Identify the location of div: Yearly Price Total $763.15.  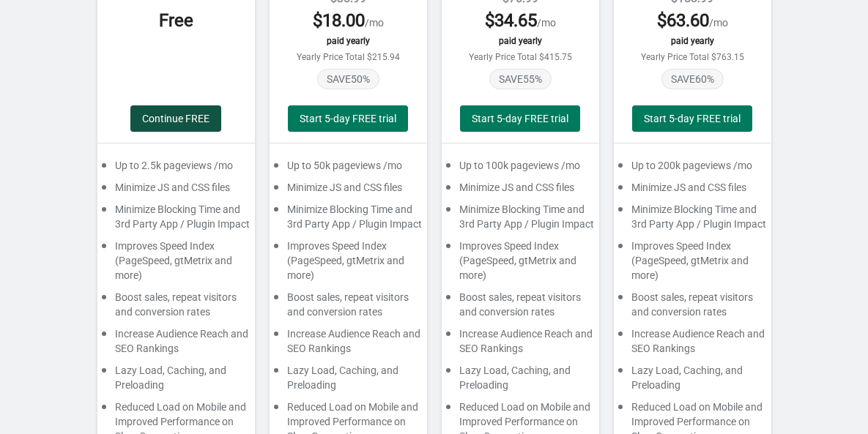
(692, 57).